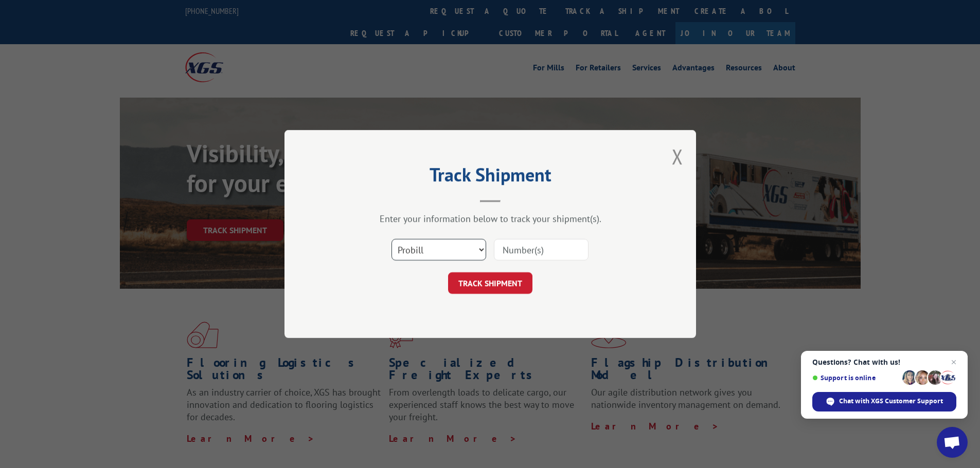 This screenshot has height=468, width=980. I want to click on span: Questions? Chat with us!, so click(884, 362).